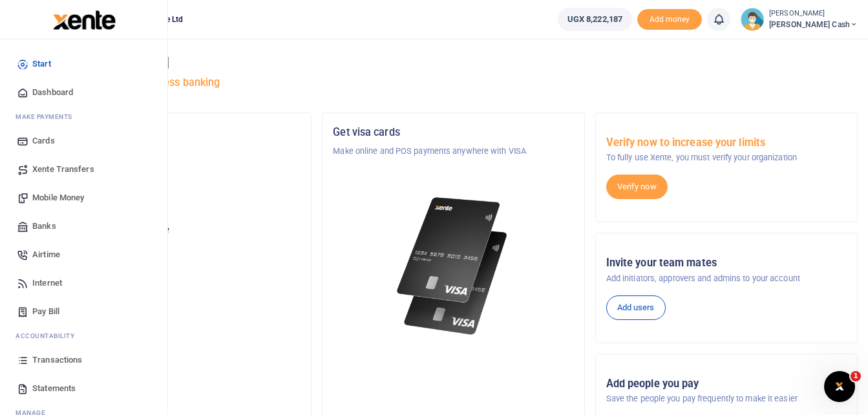 The height and width of the screenshot is (415, 868). What do you see at coordinates (636, 187) in the screenshot?
I see `a: Verify now` at bounding box center [636, 187].